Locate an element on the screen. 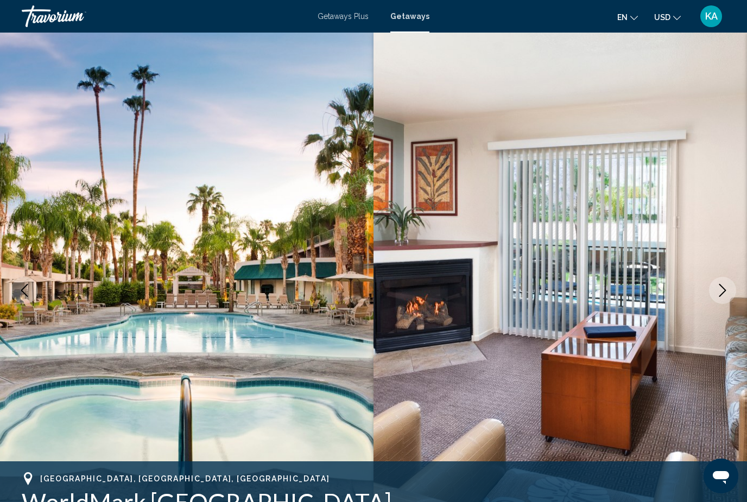 The width and height of the screenshot is (747, 502). a: Travorium is located at coordinates (164, 16).